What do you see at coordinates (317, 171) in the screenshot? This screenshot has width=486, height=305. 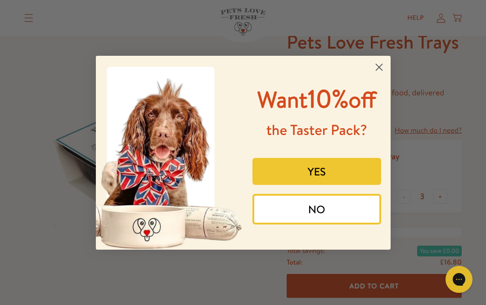 I see `button: YES` at bounding box center [317, 171].